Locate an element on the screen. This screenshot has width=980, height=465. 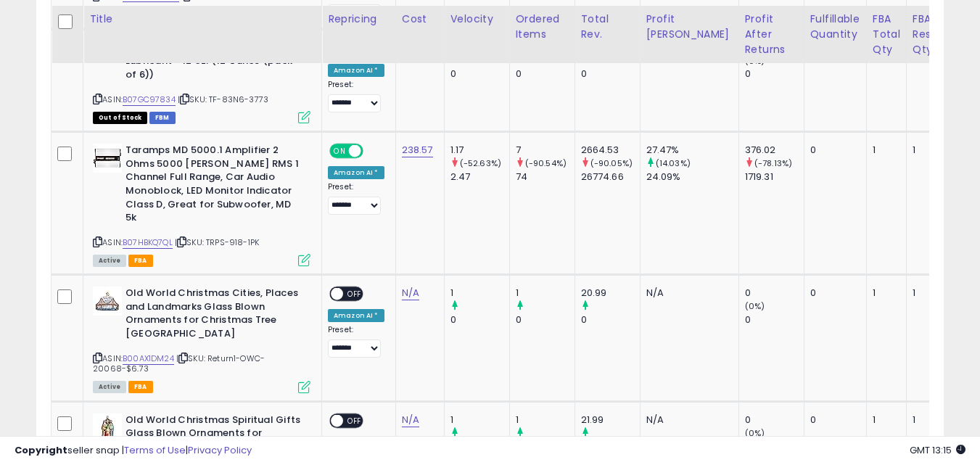
a: B00AX1DM24 is located at coordinates (148, 358).